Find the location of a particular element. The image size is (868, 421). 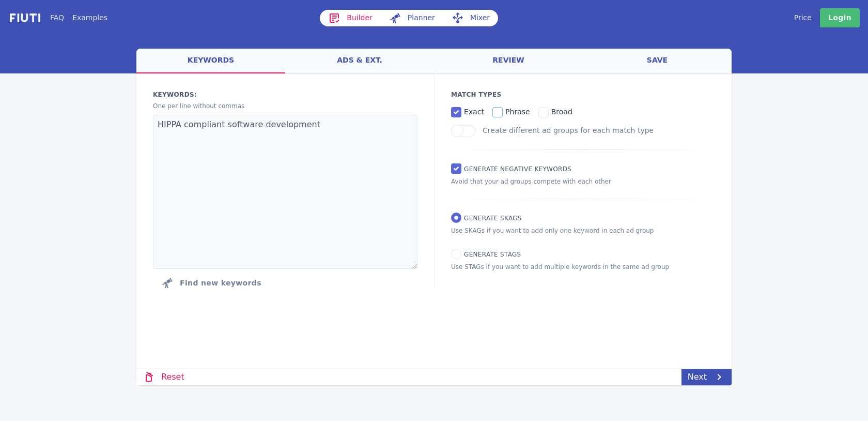

input: exact is located at coordinates (457, 113).